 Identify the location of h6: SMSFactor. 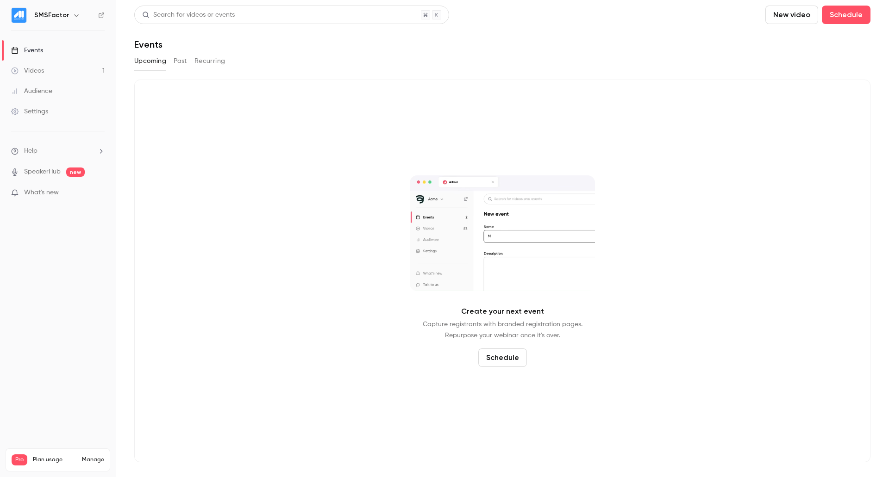
(51, 15).